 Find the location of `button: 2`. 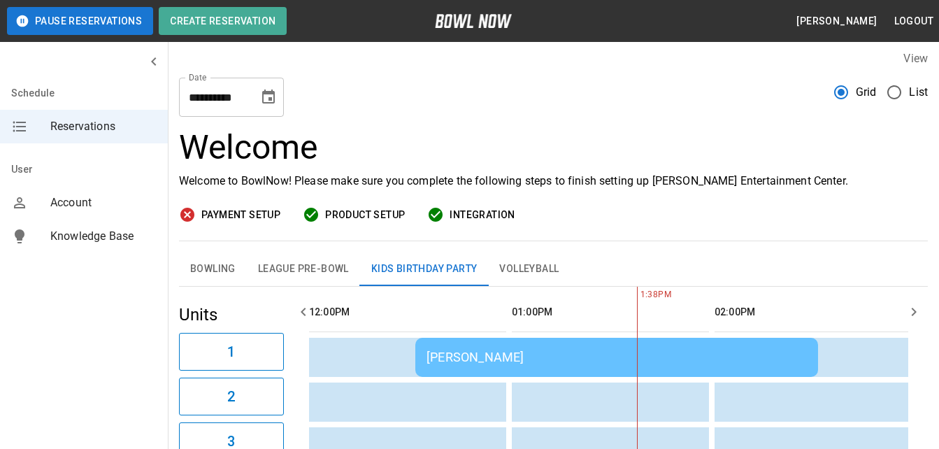

button: 2 is located at coordinates (231, 396).